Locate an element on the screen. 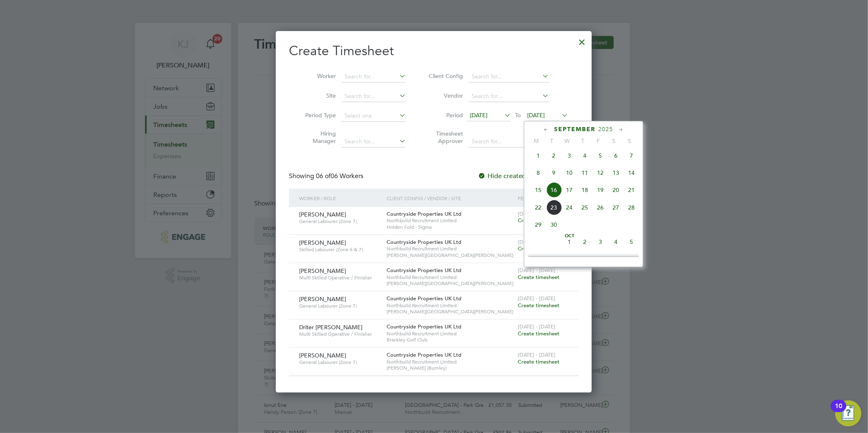  label: Hiring Manager is located at coordinates (318, 137).